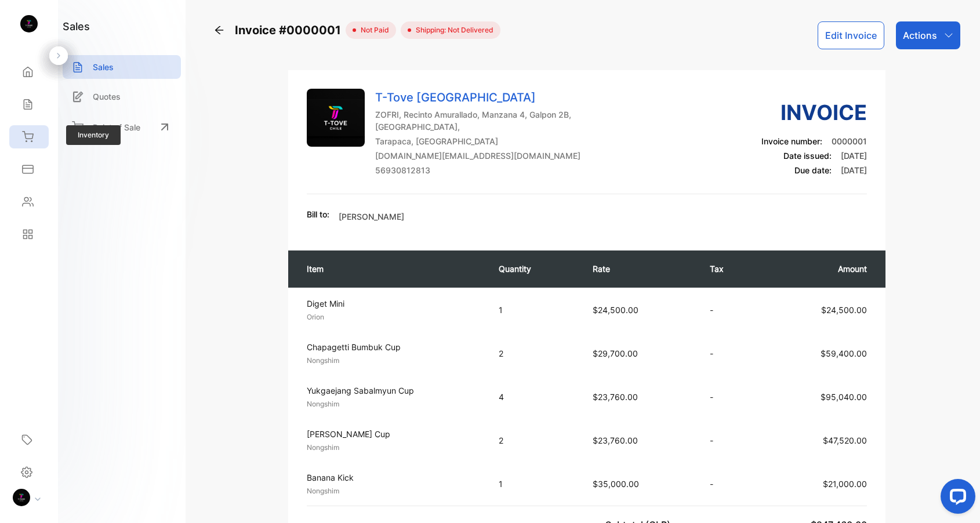 This screenshot has width=980, height=523. I want to click on p: 4, so click(534, 397).